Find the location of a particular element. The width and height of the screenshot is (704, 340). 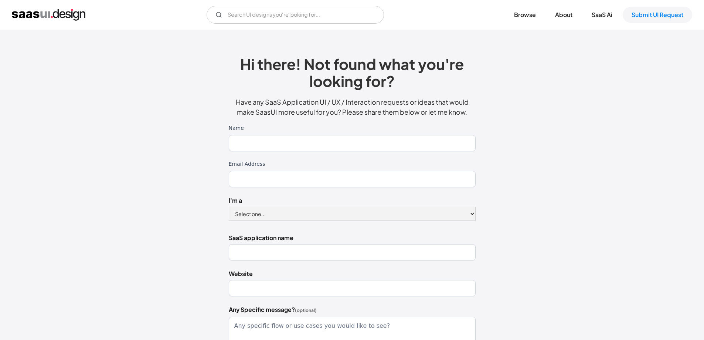

strong: (optional) is located at coordinates (306, 310).